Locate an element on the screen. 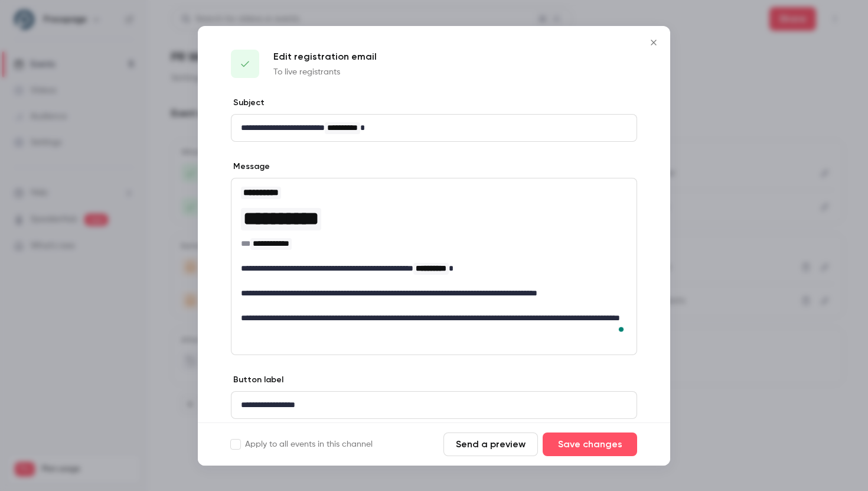 The image size is (868, 491). p: To live registrants is located at coordinates (325, 72).